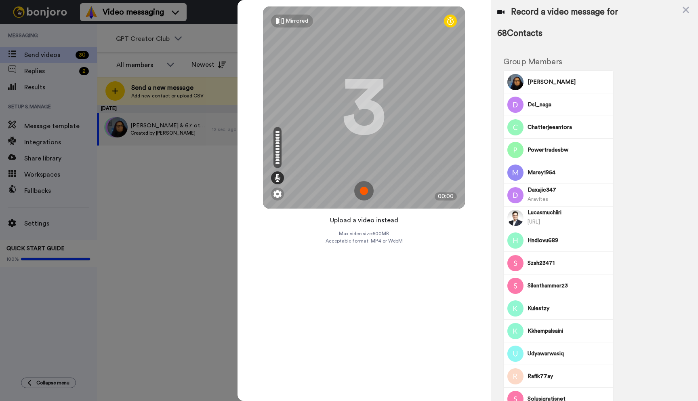 Image resolution: width=698 pixels, height=401 pixels. Describe the element at coordinates (364, 233) in the screenshot. I see `span: Max video size: 500 MB` at that location.